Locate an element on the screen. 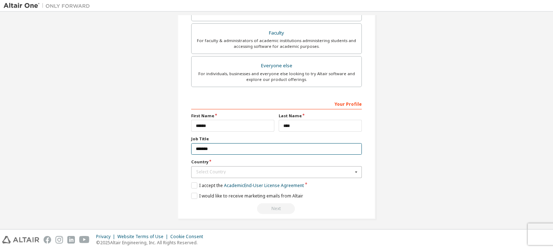 Image resolution: width=553 pixels, height=250 pixels. img: altair_logo.svg is located at coordinates (21, 240).